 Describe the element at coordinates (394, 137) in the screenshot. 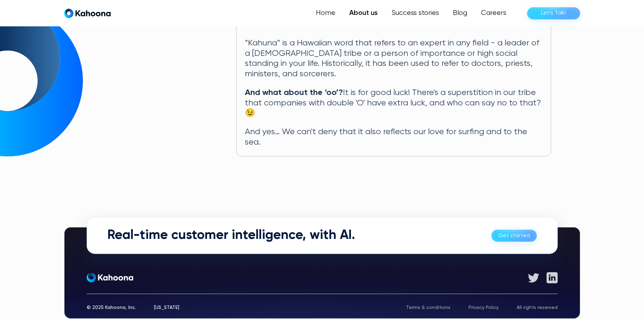

I see `p: And yes… We can't deny that it also reflects our love for surfing and to the sea.` at that location.